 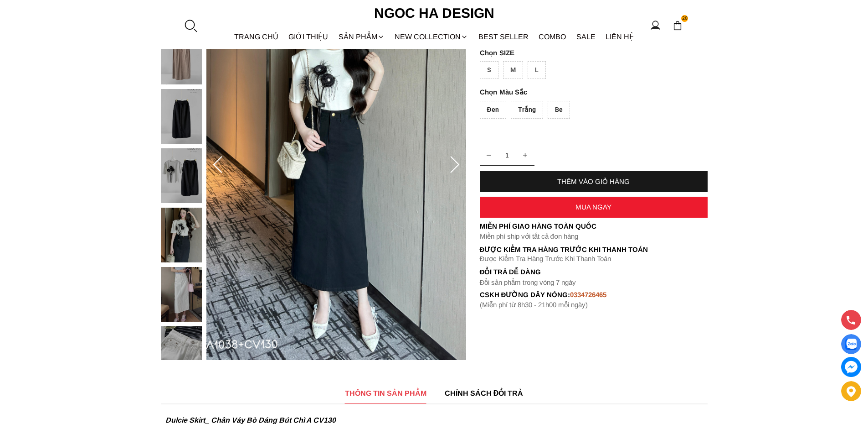 What do you see at coordinates (513, 70) in the screenshot?
I see `div: M` at bounding box center [513, 70].